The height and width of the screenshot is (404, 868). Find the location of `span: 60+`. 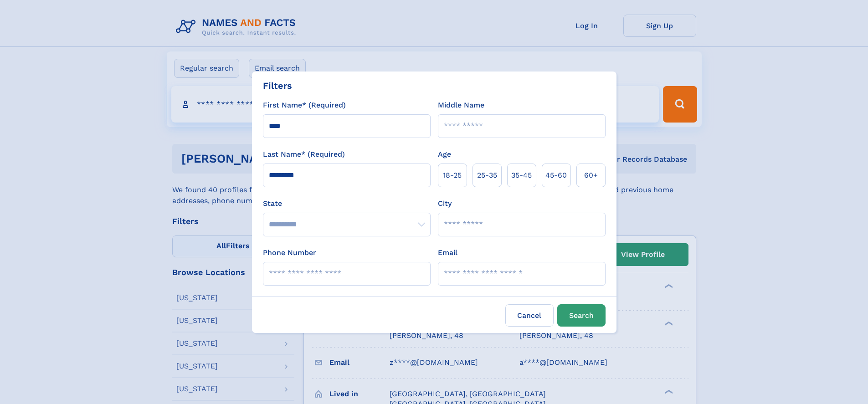

span: 60+ is located at coordinates (591, 175).